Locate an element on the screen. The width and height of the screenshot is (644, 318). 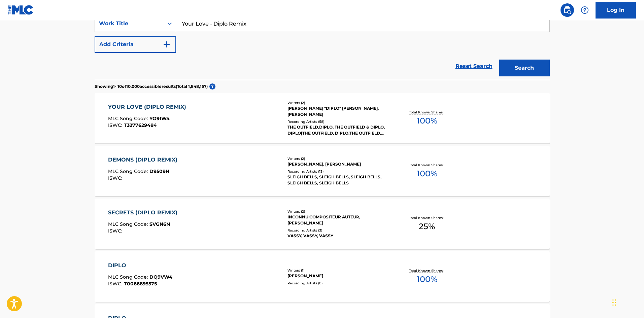
span: D9509H is located at coordinates (159, 171).